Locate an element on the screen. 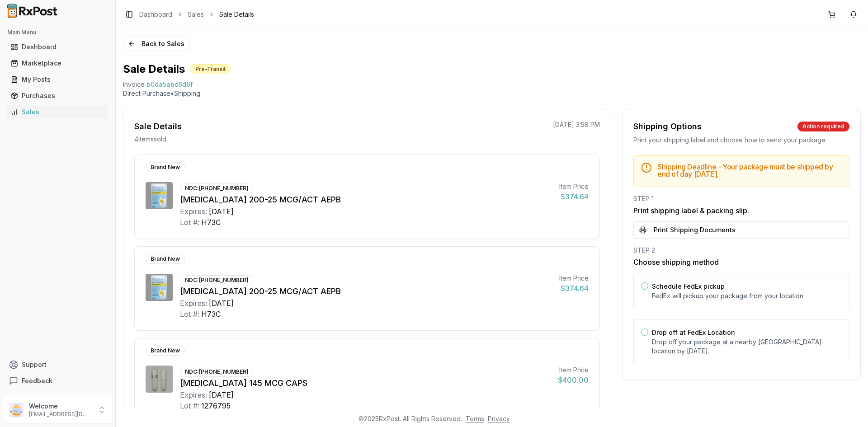 The image size is (868, 427). div: Sales is located at coordinates (57, 112).